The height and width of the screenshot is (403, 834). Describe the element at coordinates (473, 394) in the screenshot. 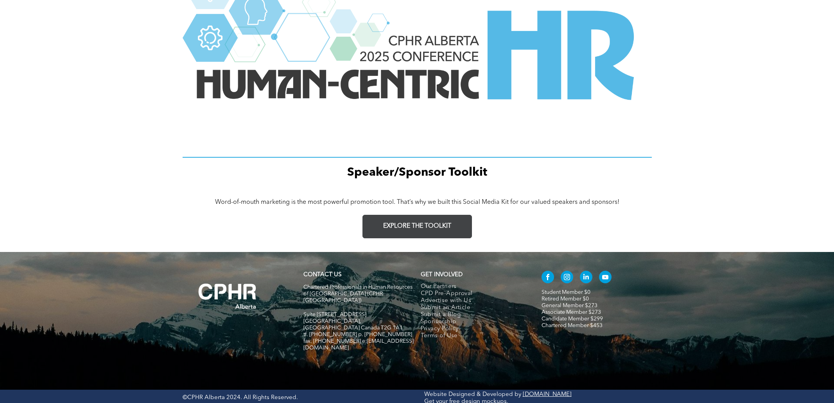

I see `a: Website Designed & Developed by` at that location.